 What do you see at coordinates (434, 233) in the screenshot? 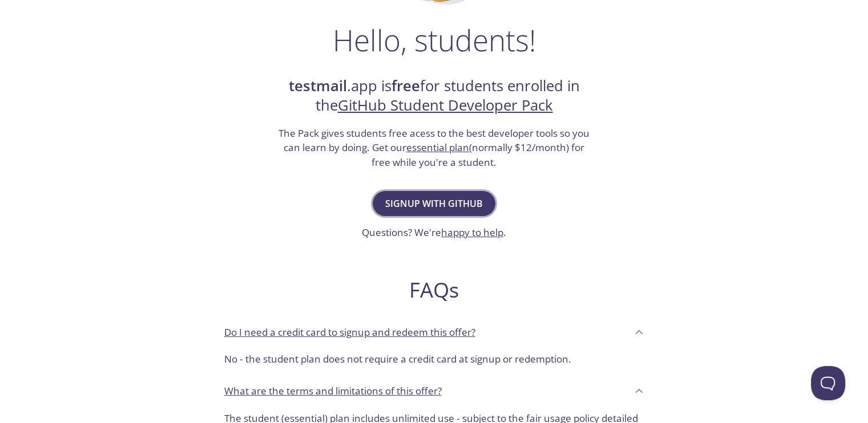
I see `h3: Questions? We're .` at bounding box center [434, 233].